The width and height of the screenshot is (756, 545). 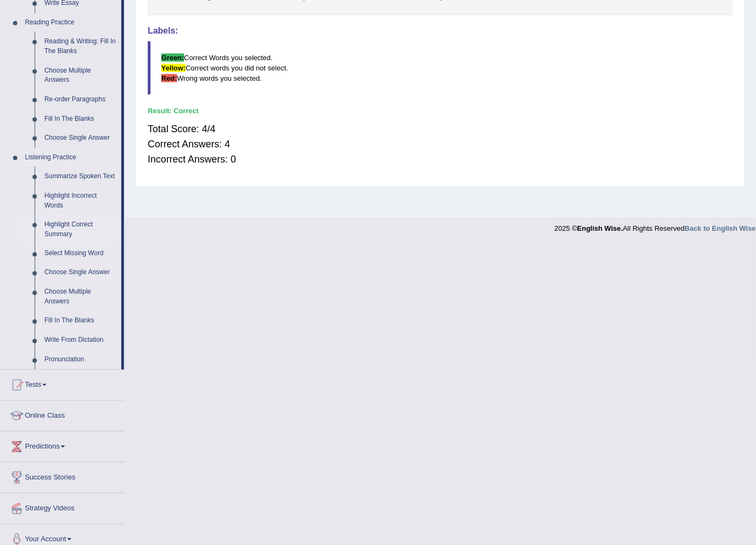 I want to click on a: Reading & Writing: Fill In The Blanks, so click(x=80, y=46).